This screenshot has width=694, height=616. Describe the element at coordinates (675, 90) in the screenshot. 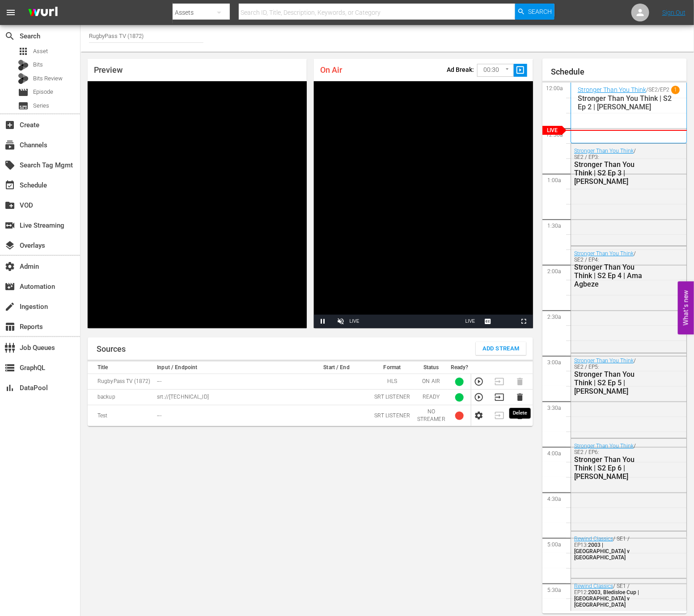

I see `p: 1` at that location.